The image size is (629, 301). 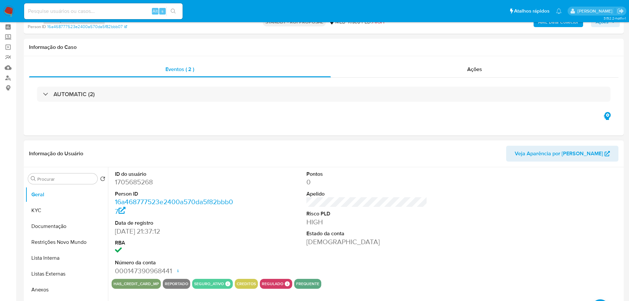 I want to click on button: regulado, so click(x=273, y=284).